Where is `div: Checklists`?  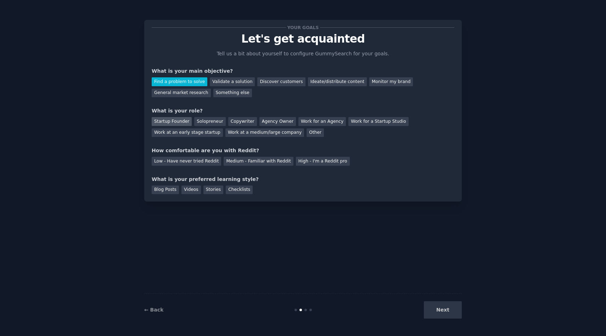
div: Checklists is located at coordinates (239, 190).